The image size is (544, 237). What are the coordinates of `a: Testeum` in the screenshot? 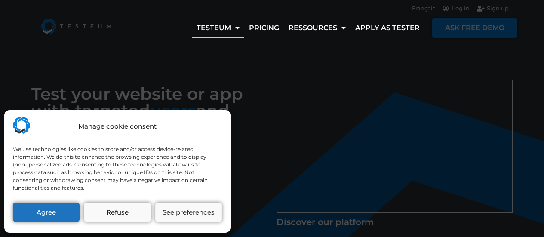 It's located at (218, 28).